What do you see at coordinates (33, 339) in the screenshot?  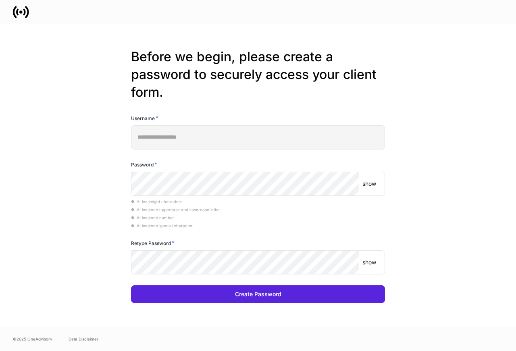 I see `span: © 2025 OneAdvisory` at bounding box center [33, 339].